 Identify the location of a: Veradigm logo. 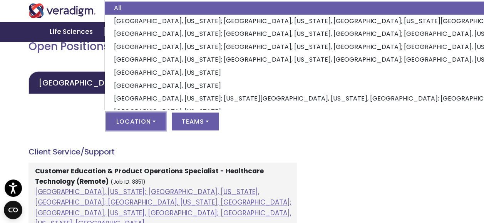
(62, 11).